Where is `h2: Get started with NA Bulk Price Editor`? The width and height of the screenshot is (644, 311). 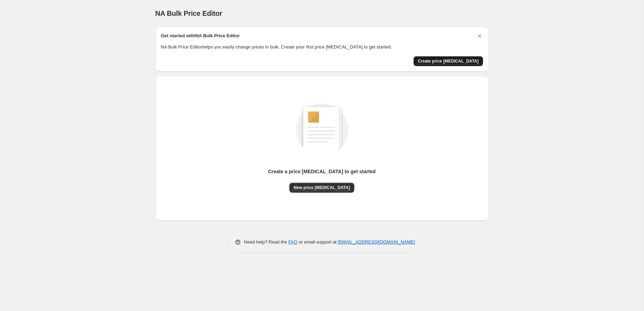
h2: Get started with NA Bulk Price Editor is located at coordinates (200, 36).